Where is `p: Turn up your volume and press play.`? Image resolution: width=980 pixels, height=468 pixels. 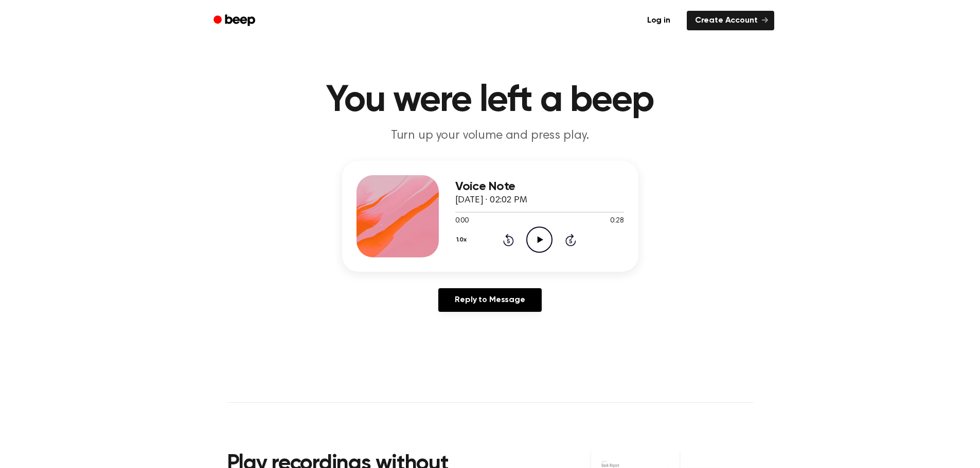
p: Turn up your volume and press play. is located at coordinates (490, 136).